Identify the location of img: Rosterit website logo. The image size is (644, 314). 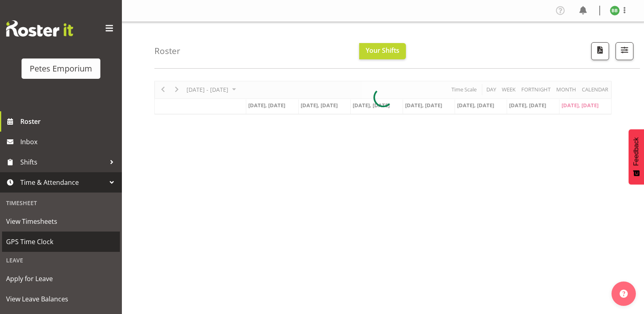
(39, 28).